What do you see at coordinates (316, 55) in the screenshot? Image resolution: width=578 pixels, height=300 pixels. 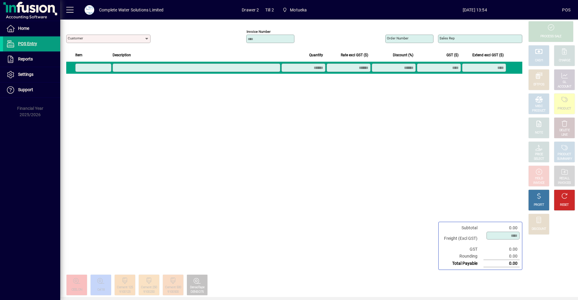 I see `span: Quantity` at bounding box center [316, 55].